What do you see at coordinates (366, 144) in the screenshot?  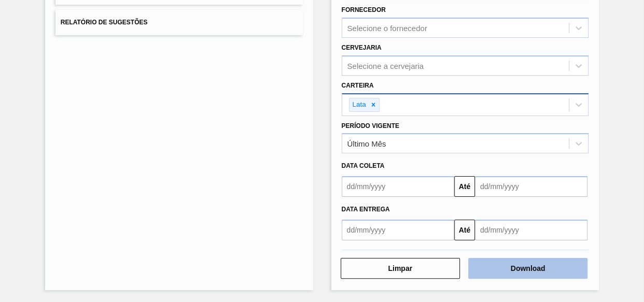 I see `div: Último Mês` at bounding box center [366, 144].